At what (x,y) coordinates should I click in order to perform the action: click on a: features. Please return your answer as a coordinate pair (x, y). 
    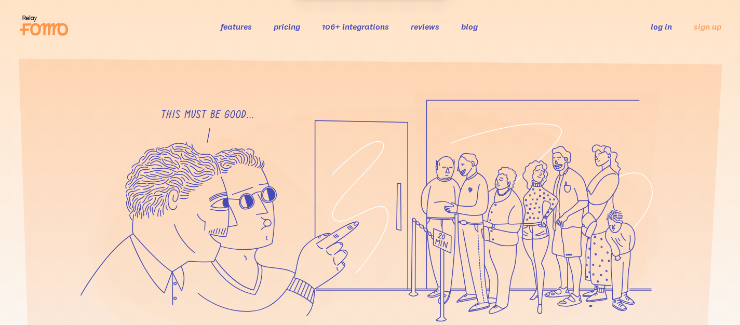
    Looking at the image, I should click on (236, 26).